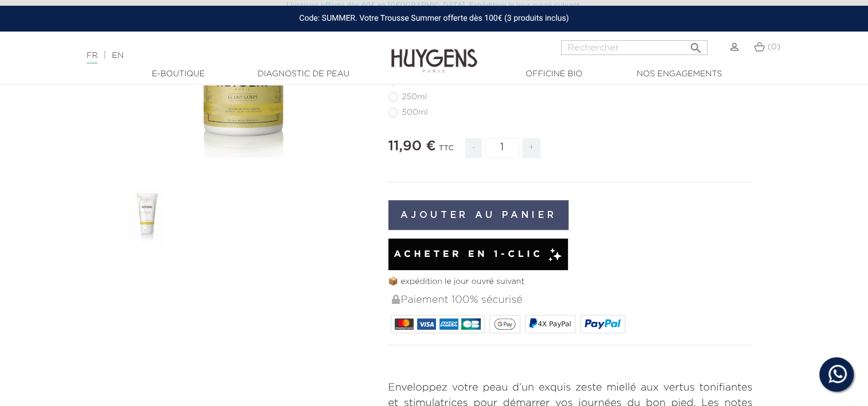 This screenshot has height=406, width=868. I want to click on a: EN, so click(118, 56).